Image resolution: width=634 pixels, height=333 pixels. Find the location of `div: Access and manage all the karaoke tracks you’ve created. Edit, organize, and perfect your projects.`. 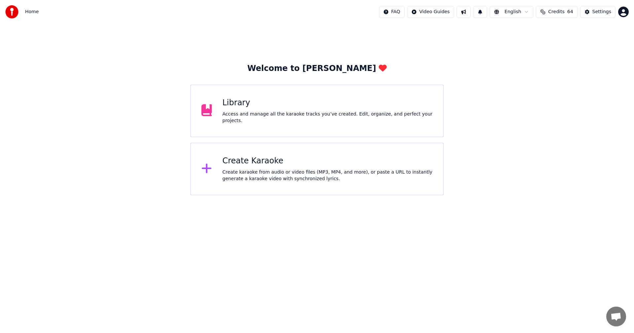

div: Access and manage all the karaoke tracks you’ve created. Edit, organize, and perfect your projects. is located at coordinates (328, 118).